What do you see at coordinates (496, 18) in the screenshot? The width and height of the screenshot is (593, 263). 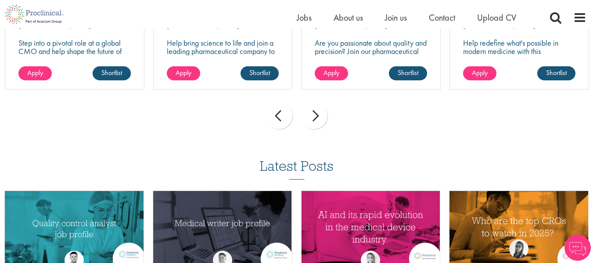 I see `a: Upload CV` at bounding box center [496, 18].